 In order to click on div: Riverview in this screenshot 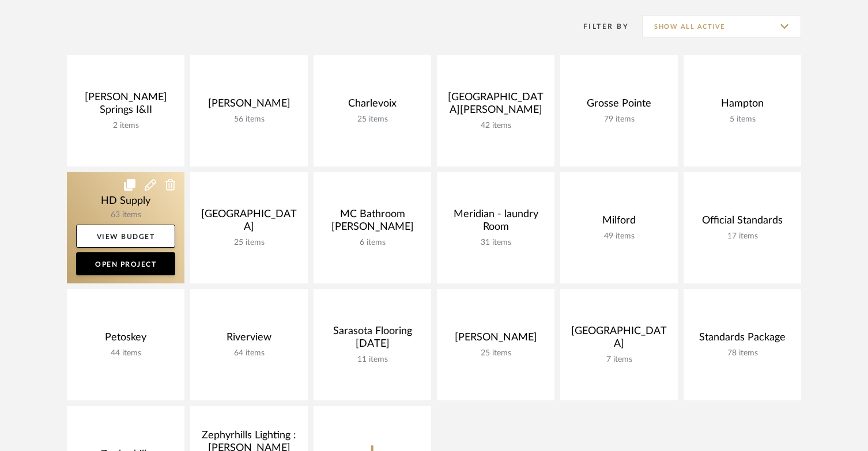, I will do `click(248, 340)`.